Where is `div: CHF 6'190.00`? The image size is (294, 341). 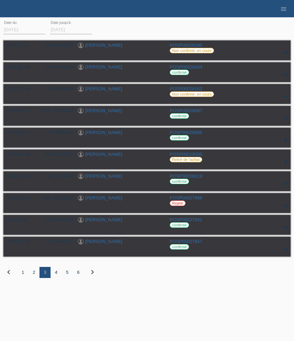
div: CHF 6'190.00 is located at coordinates (56, 45).